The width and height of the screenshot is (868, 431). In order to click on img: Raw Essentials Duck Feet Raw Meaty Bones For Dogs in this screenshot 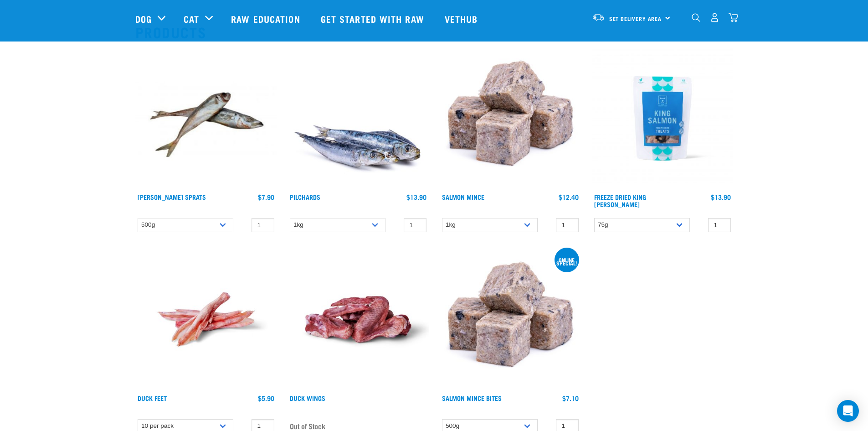, I will do `click(206, 319)`.